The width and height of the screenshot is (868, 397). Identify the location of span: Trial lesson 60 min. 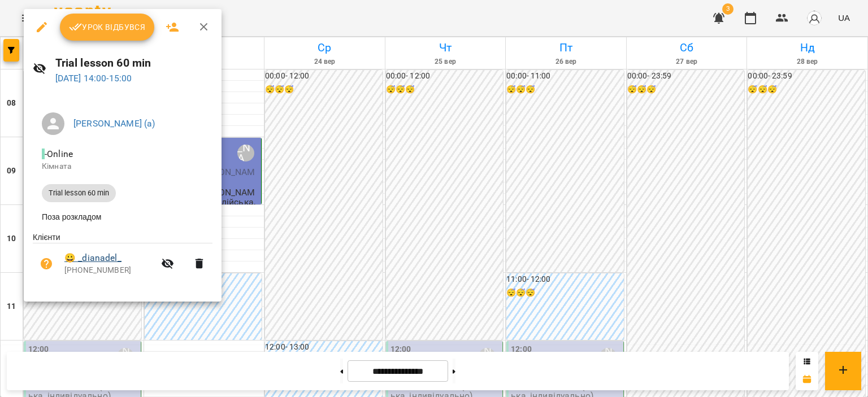
(78, 193).